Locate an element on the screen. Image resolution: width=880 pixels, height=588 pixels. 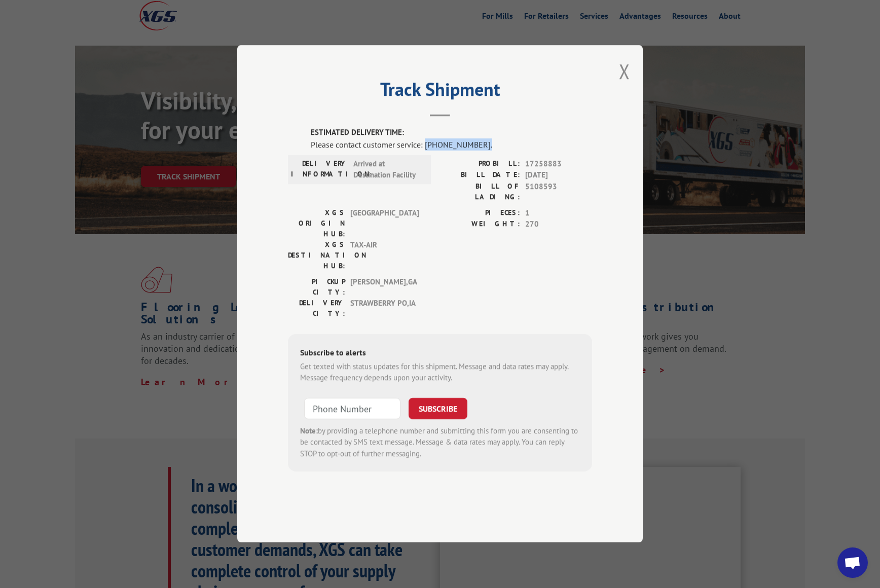
label: DELIVERY CITY: is located at coordinates (316, 308).